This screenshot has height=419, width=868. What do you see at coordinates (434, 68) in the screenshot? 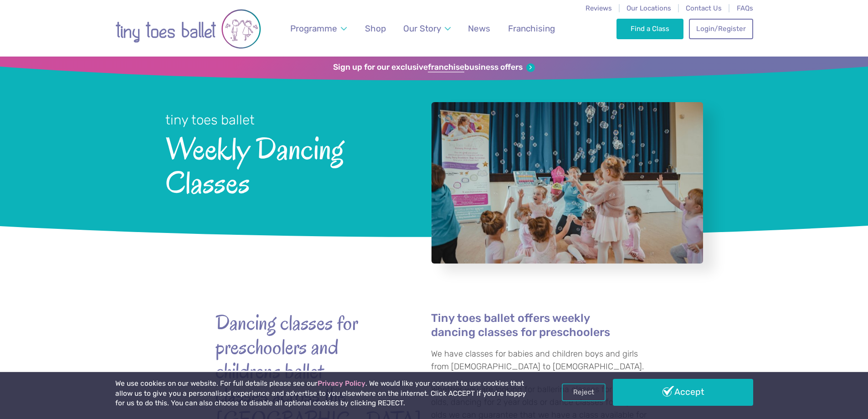
I see `a: Sign up for our exclusivefranchisebusiness offers` at bounding box center [434, 68].